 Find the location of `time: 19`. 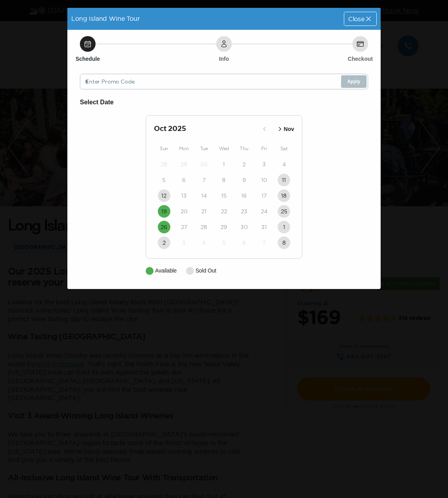

time: 19 is located at coordinates (164, 211).